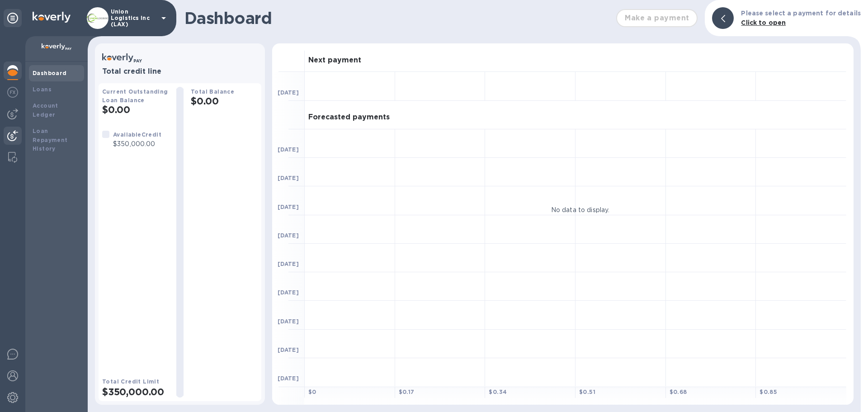 Image resolution: width=868 pixels, height=412 pixels. What do you see at coordinates (398, 18) in the screenshot?
I see `h1: Dashboard` at bounding box center [398, 18].